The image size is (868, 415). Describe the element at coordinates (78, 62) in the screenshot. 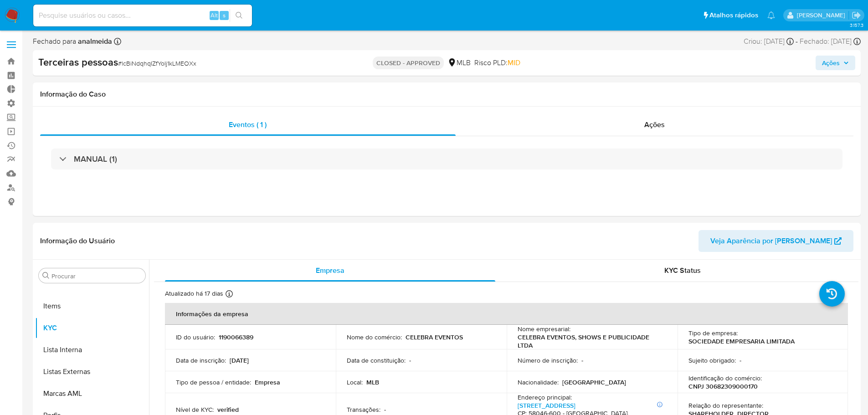

I see `b: Terceiras pessoas` at that location.